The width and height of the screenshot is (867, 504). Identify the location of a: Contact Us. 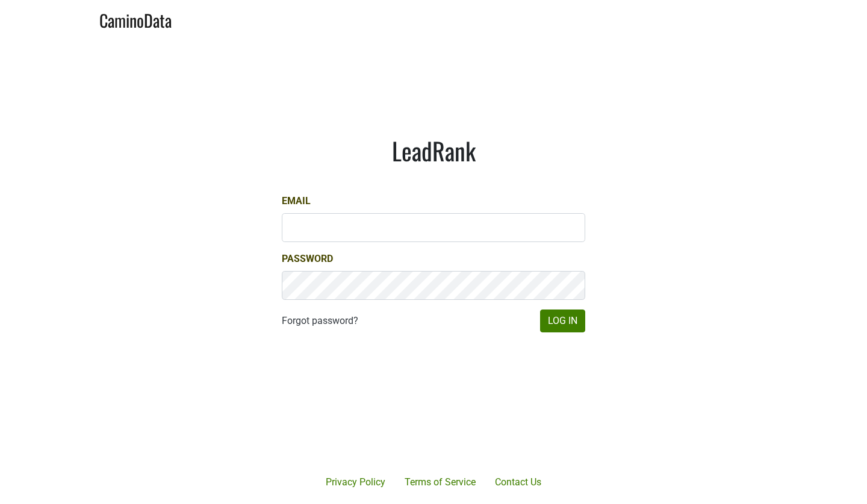
(518, 482).